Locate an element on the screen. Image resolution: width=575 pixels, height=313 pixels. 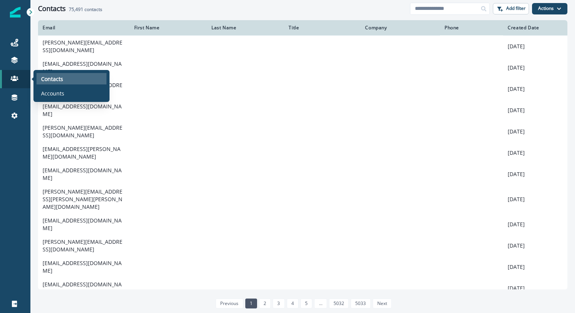
a: Page 3 is located at coordinates (278, 304).